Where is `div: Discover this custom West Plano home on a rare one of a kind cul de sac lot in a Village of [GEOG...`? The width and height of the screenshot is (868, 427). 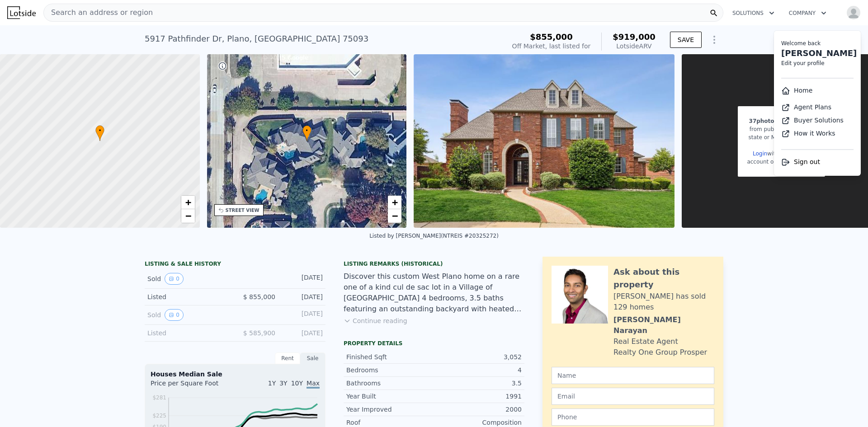 div: Discover this custom West Plano home on a rare one of a kind cul de sac lot in a Village of [GEOG... is located at coordinates (434, 293).